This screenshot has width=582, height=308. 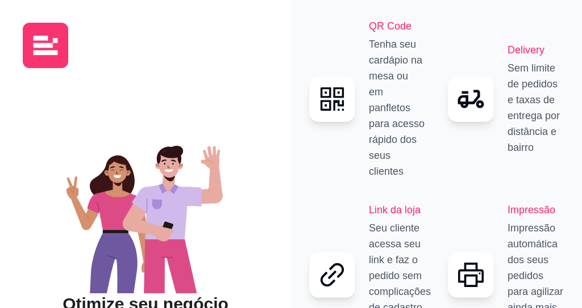 What do you see at coordinates (535, 108) in the screenshot?
I see `p: Sem limite de pedidos e taxas de entrega por distância e bairro` at bounding box center [535, 108].